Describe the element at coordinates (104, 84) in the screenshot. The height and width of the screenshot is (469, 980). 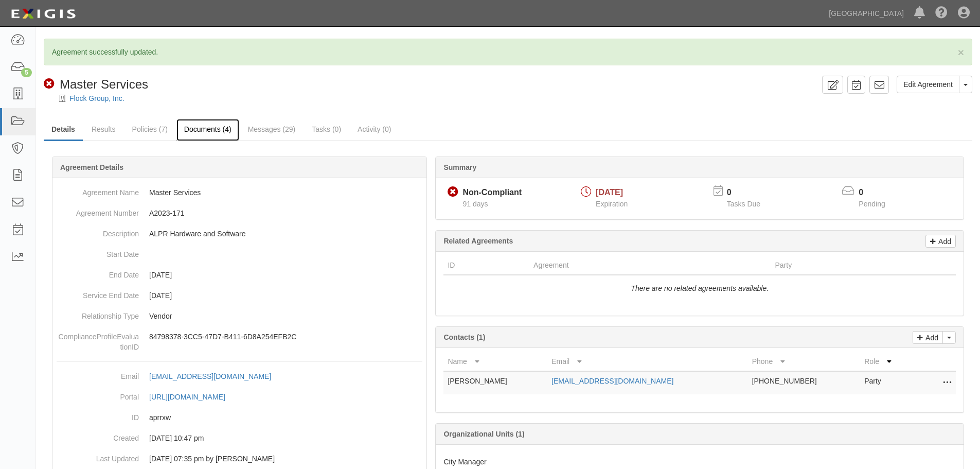
I see `span: Master Services` at that location.